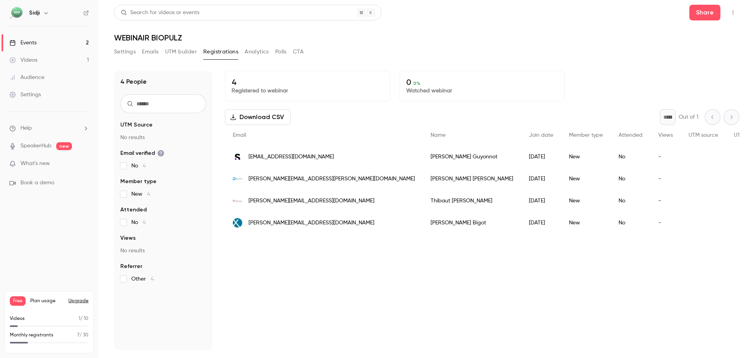  I want to click on button: Polls, so click(281, 52).